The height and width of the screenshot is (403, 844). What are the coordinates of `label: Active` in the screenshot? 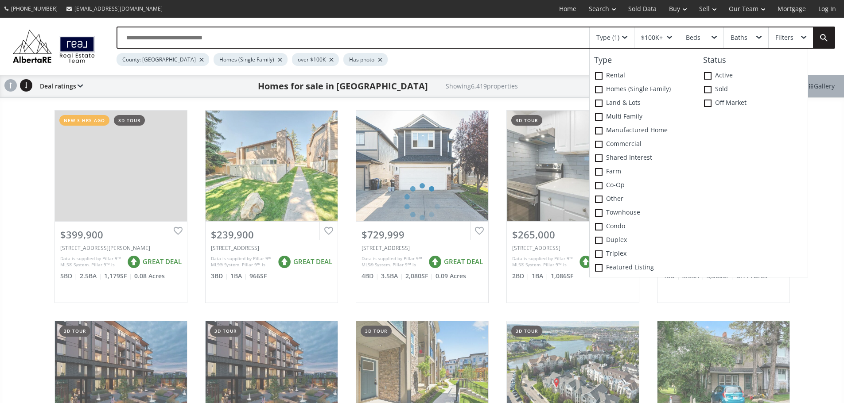 It's located at (753, 76).